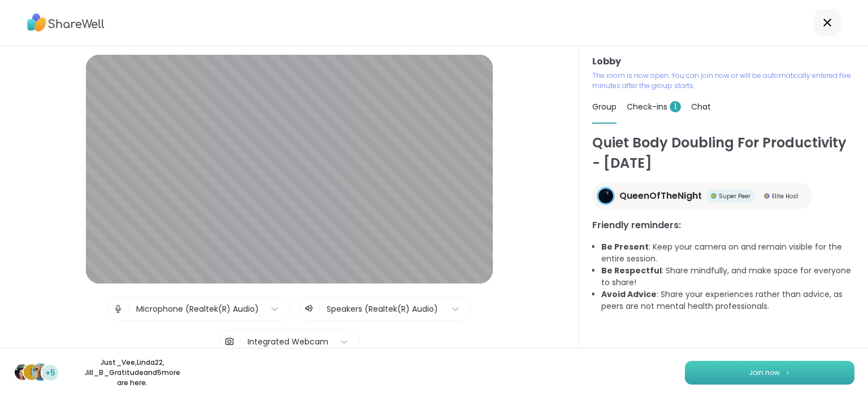  I want to click on img: QueenOfTheNight, so click(606, 196).